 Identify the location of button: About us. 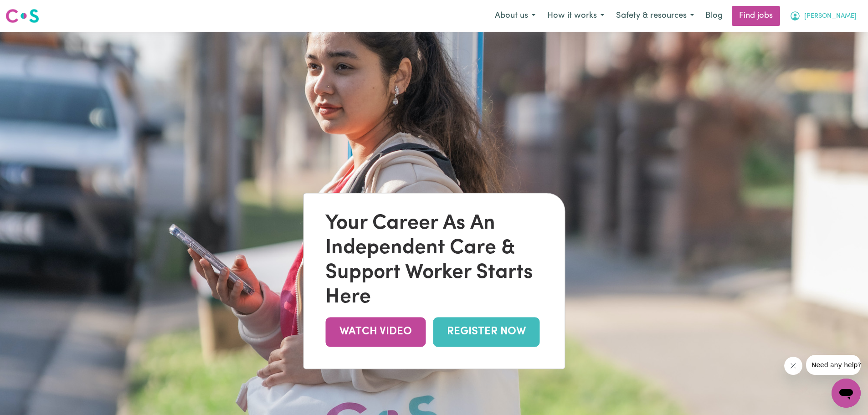
(515, 16).